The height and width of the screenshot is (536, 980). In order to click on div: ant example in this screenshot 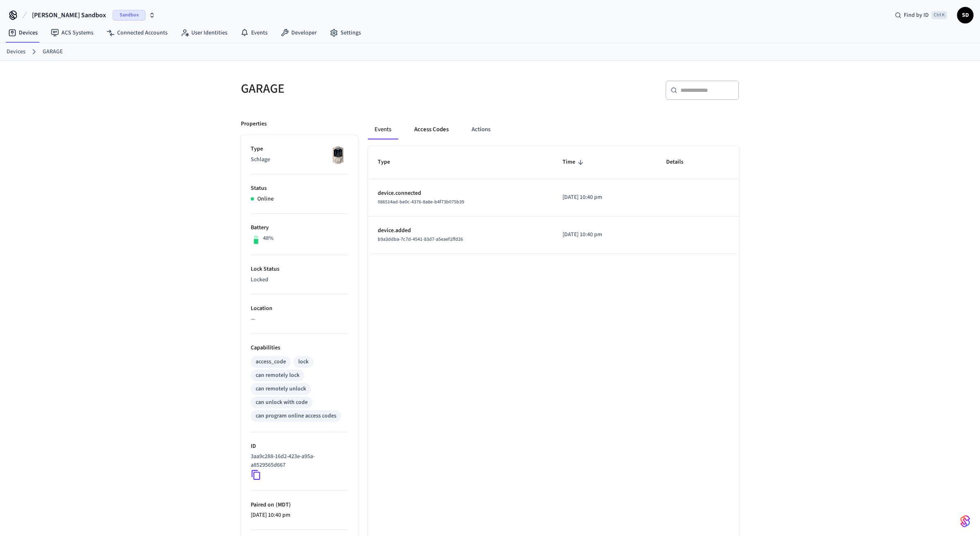, I will do `click(553, 129)`.